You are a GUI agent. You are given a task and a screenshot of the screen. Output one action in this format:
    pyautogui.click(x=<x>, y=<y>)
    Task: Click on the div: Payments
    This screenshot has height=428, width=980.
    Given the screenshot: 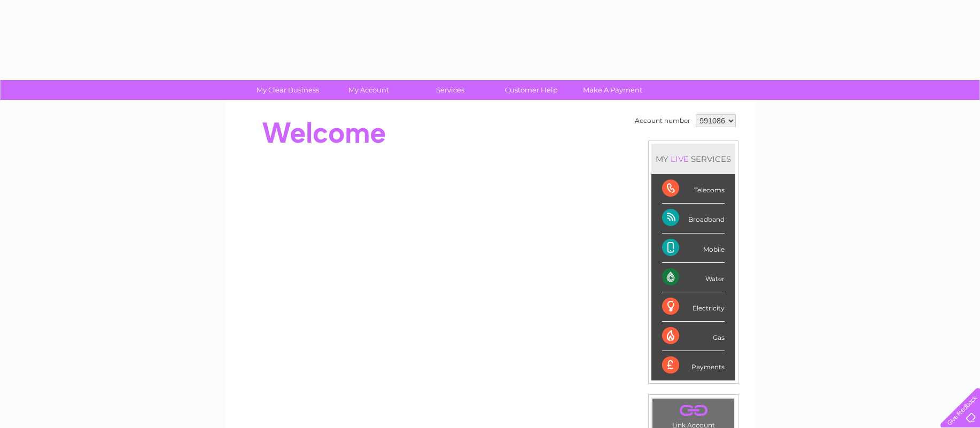 What is the action you would take?
    pyautogui.click(x=693, y=365)
    